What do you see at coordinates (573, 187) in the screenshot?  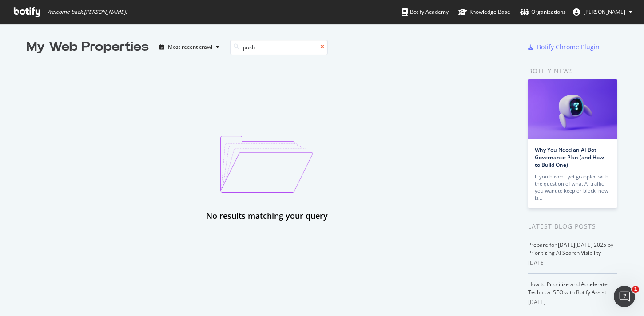 I see `div: If you haven’t yet grappled with the question of what AI traffic you want to keep or block, now is…` at bounding box center [573, 187].